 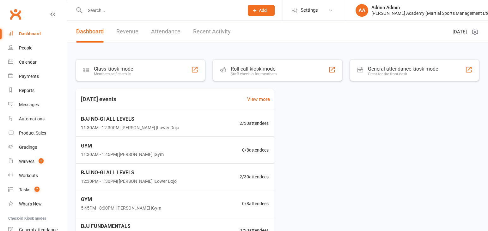 What do you see at coordinates (37, 48) in the screenshot?
I see `a: People` at bounding box center [37, 48].